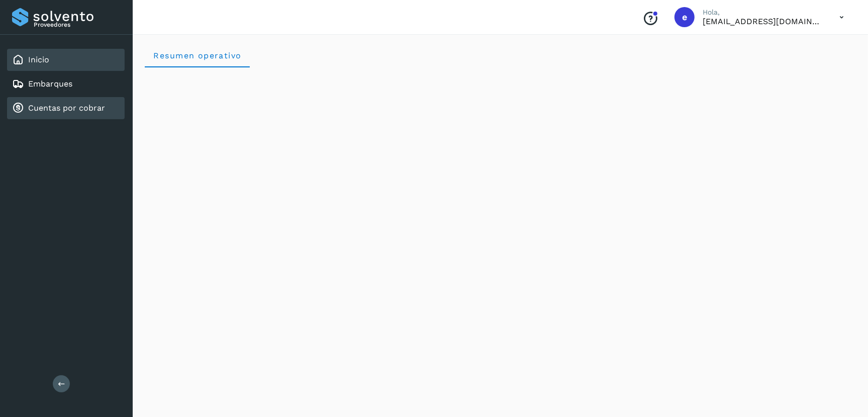 This screenshot has width=868, height=417. I want to click on a: Cuentas por cobrar, so click(66, 108).